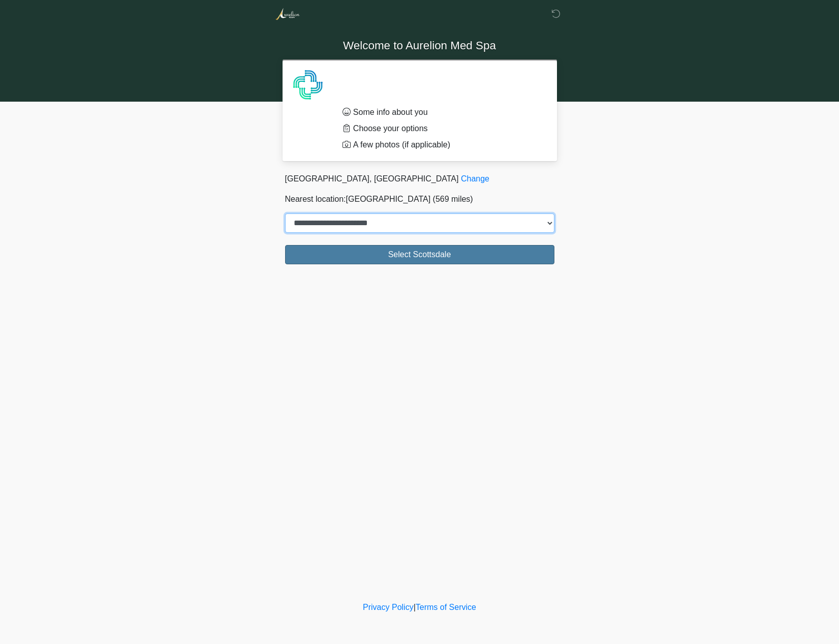 The height and width of the screenshot is (644, 839). Describe the element at coordinates (441, 145) in the screenshot. I see `li: A few photos (if applicable)` at that location.